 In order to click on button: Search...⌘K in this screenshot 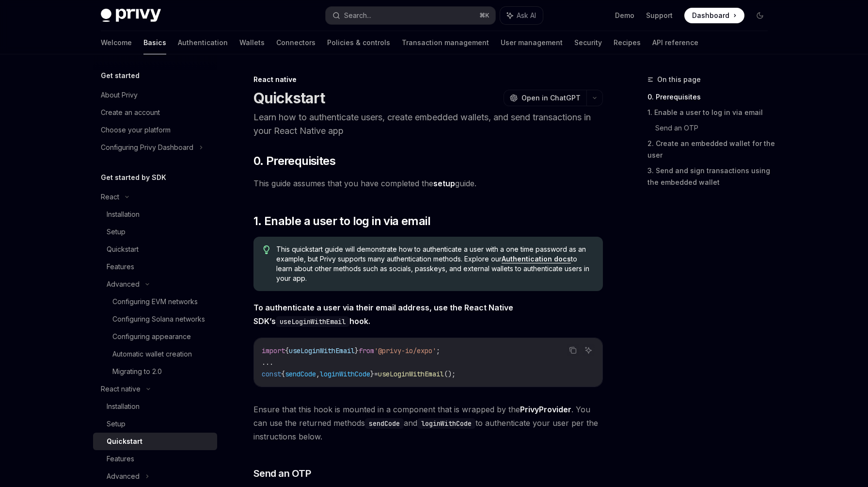, I will do `click(410, 15)`.